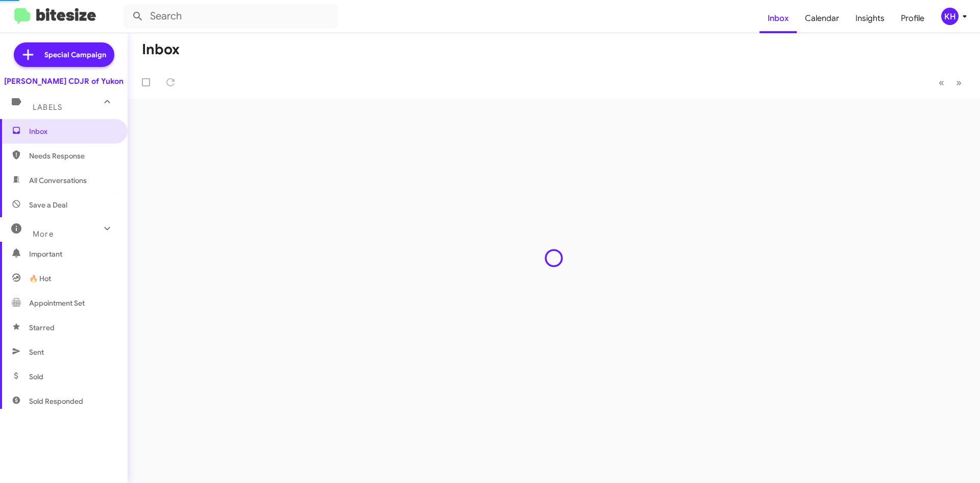 Image resolution: width=980 pixels, height=483 pixels. Describe the element at coordinates (58, 181) in the screenshot. I see `span: All Conversations` at that location.